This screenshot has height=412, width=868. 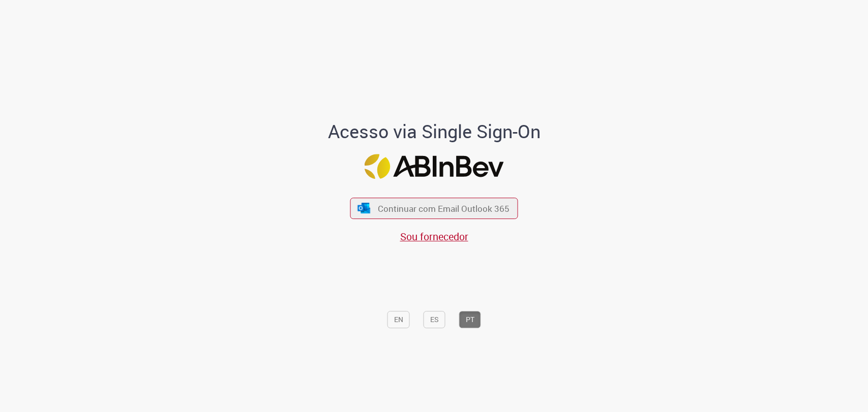 I want to click on img: Logo ABInBev, so click(x=434, y=166).